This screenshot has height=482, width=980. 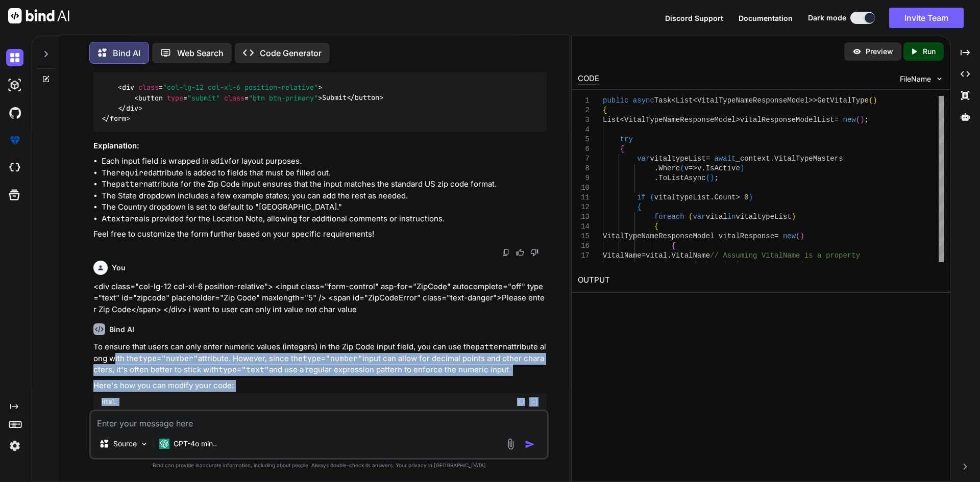 I want to click on button: Documentation, so click(x=766, y=18).